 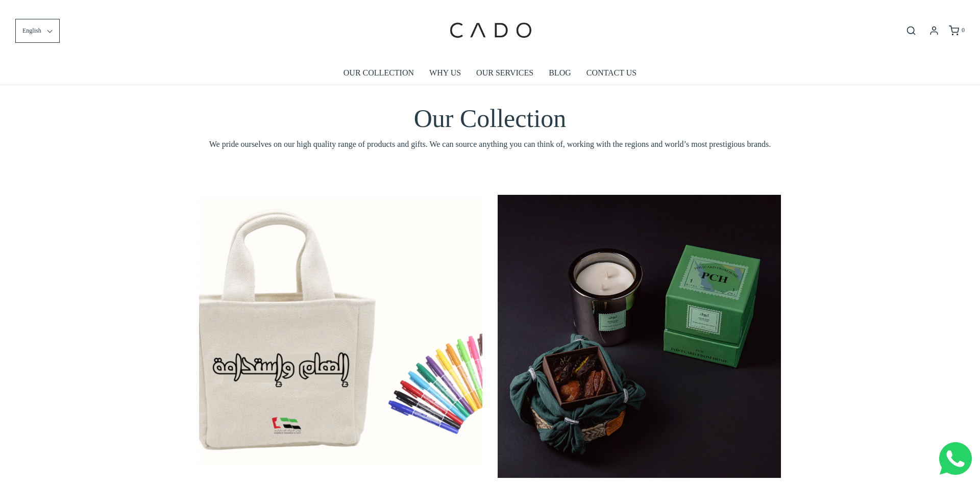 I want to click on span: Last name, so click(x=307, y=5).